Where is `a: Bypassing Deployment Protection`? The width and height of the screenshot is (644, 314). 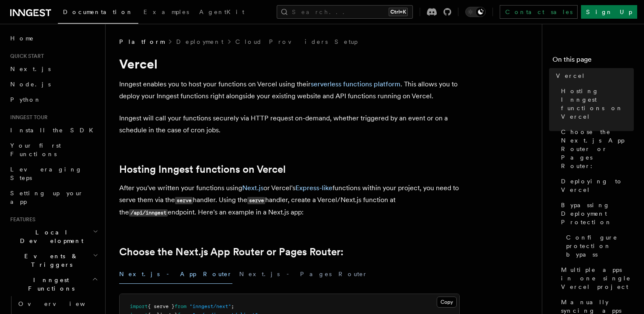 a: Bypassing Deployment Protection is located at coordinates (595, 213).